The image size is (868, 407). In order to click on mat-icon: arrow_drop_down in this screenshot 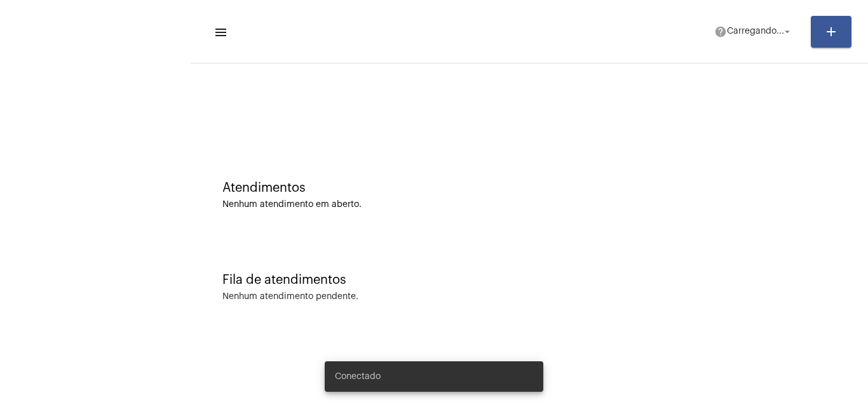, I will do `click(787, 32)`.